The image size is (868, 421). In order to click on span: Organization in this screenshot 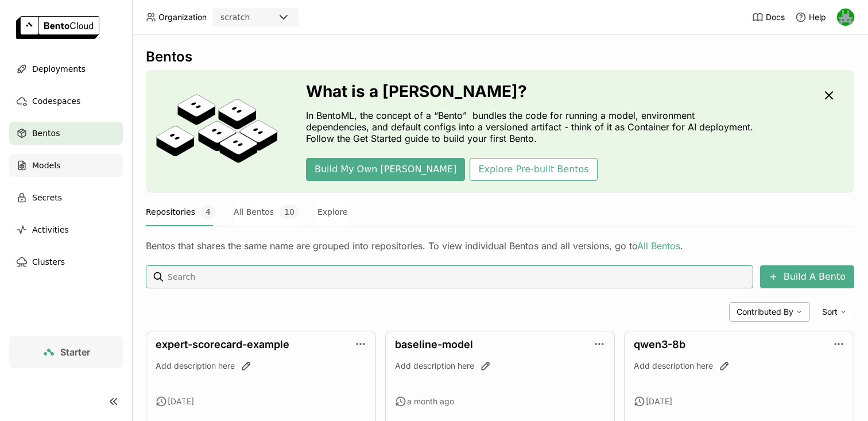, I will do `click(182, 17)`.